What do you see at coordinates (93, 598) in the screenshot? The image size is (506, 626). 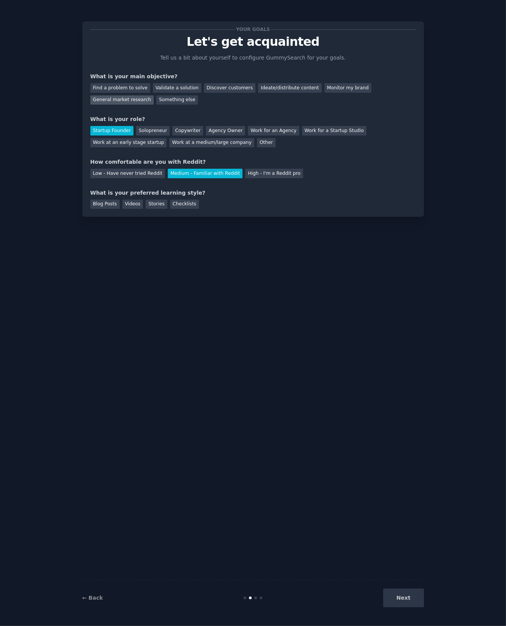 I see `a: ← Back` at bounding box center [93, 598].